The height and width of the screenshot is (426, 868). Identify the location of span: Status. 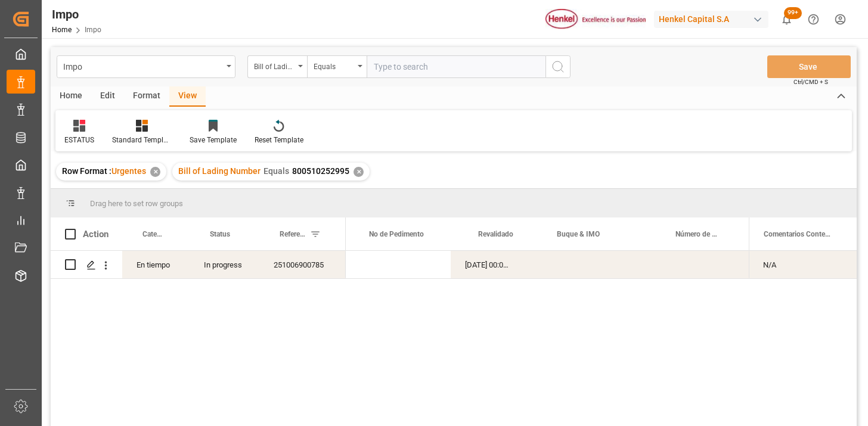
(220, 234).